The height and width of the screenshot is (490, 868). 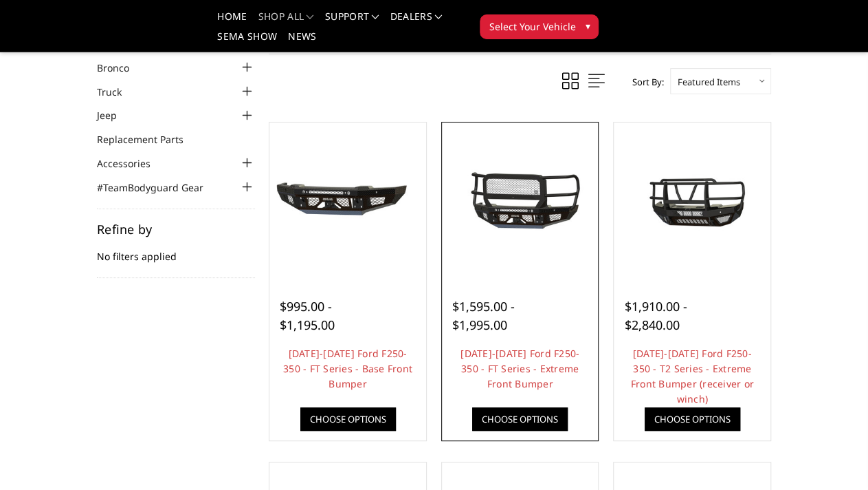 I want to click on img: 2023-2025 Ford F250-350 - T2 Series - Extreme Front Bumper (receiver or winch), so click(x=692, y=201).